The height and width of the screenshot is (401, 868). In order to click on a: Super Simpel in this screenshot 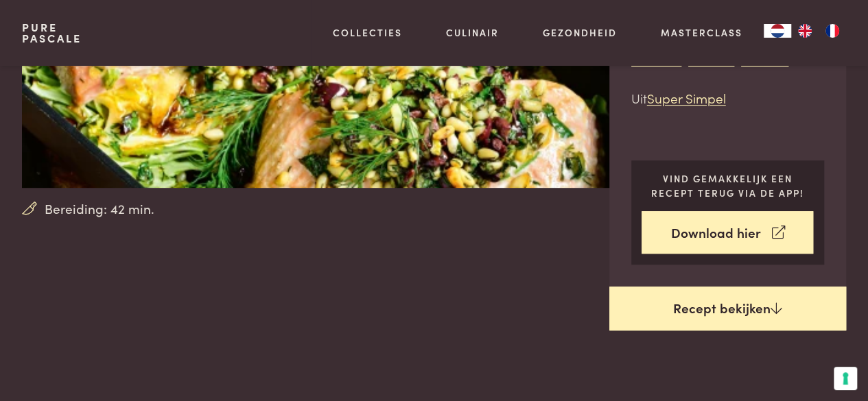, I will do `click(686, 97)`.